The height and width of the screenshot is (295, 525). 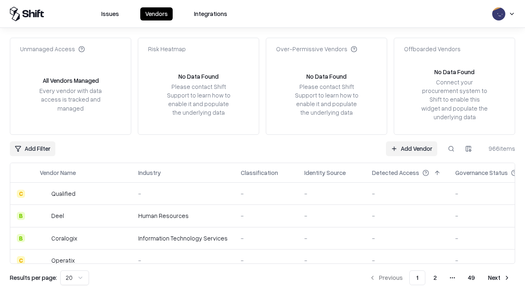 What do you see at coordinates (455, 100) in the screenshot?
I see `div: Connect your procurement system to Shift to enable this widget and populate the underlying data` at bounding box center [455, 100].